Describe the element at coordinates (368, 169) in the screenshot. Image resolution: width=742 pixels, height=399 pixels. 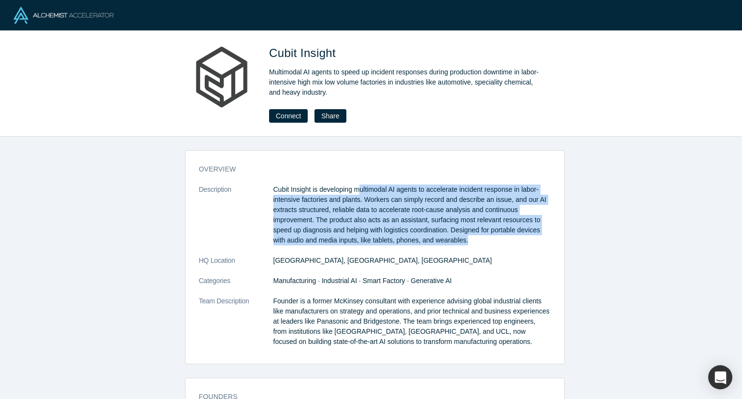
I see `h3: overview` at that location.